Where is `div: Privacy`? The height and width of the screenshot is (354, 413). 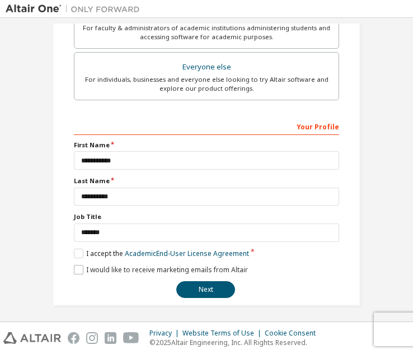 div: Privacy is located at coordinates (166, 333).